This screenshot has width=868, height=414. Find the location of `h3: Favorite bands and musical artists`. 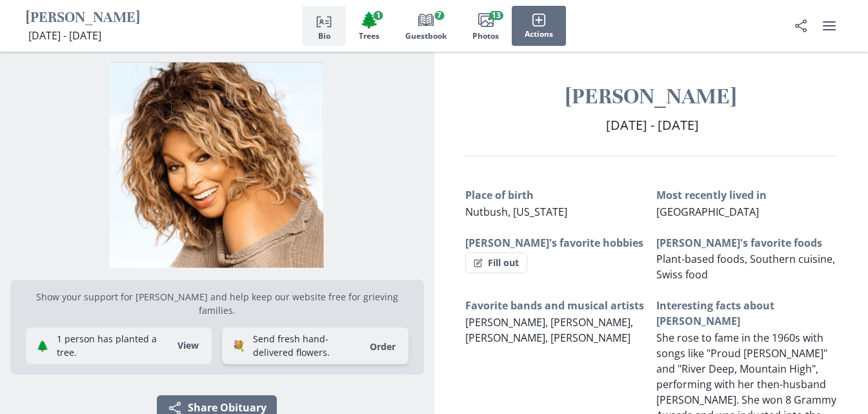

h3: Favorite bands and musical artists is located at coordinates (556, 305).